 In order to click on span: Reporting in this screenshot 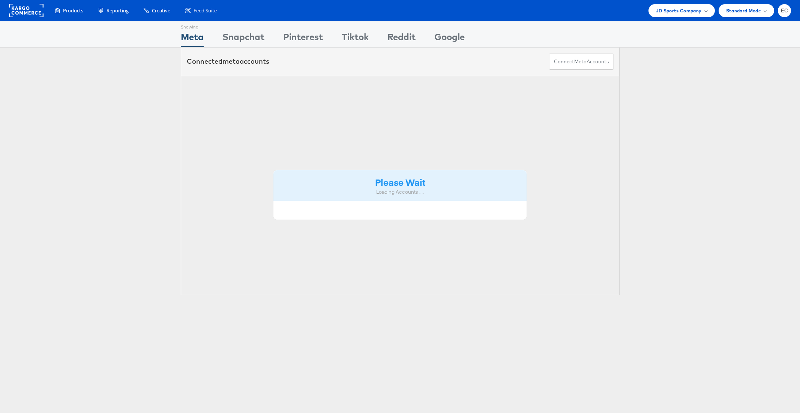, I will do `click(117, 11)`.